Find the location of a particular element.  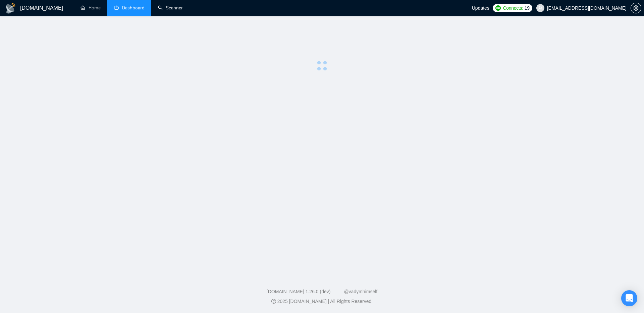

span: Updates is located at coordinates (481, 8).